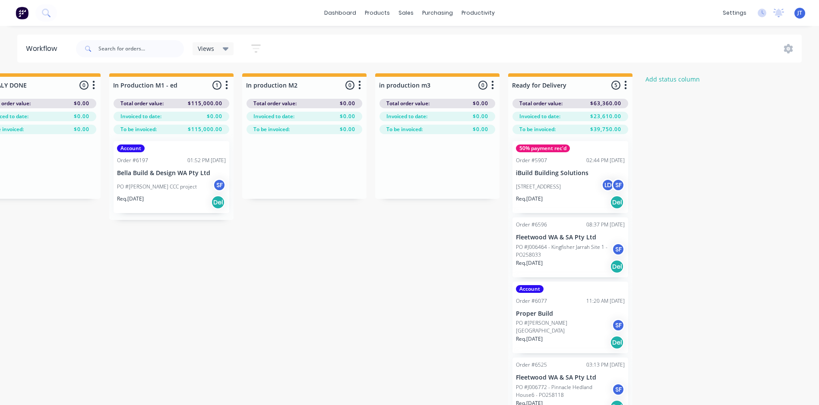 The image size is (819, 405). I want to click on p: Bella Build & Design WA Pty Ltd, so click(171, 173).